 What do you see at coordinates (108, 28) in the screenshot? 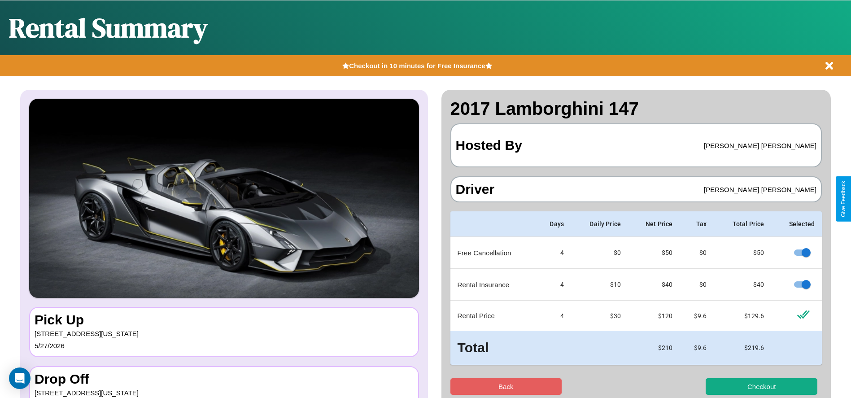
I see `h1: Rental Summary` at bounding box center [108, 28].